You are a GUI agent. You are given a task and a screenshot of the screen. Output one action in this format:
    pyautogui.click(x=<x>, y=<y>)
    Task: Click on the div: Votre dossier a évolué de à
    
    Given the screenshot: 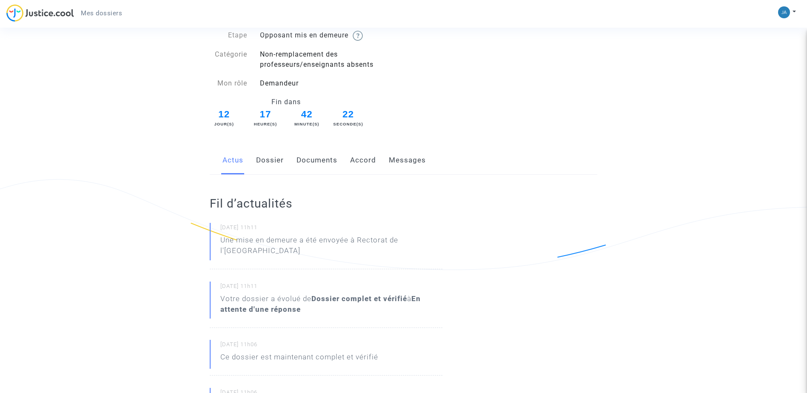 What is the action you would take?
    pyautogui.click(x=331, y=304)
    